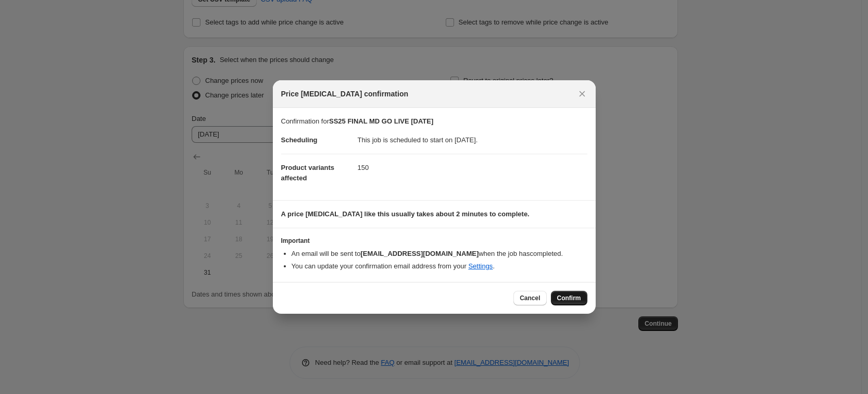 The image size is (868, 394). I want to click on li: You can update your confirmation email address from your ., so click(439, 266).